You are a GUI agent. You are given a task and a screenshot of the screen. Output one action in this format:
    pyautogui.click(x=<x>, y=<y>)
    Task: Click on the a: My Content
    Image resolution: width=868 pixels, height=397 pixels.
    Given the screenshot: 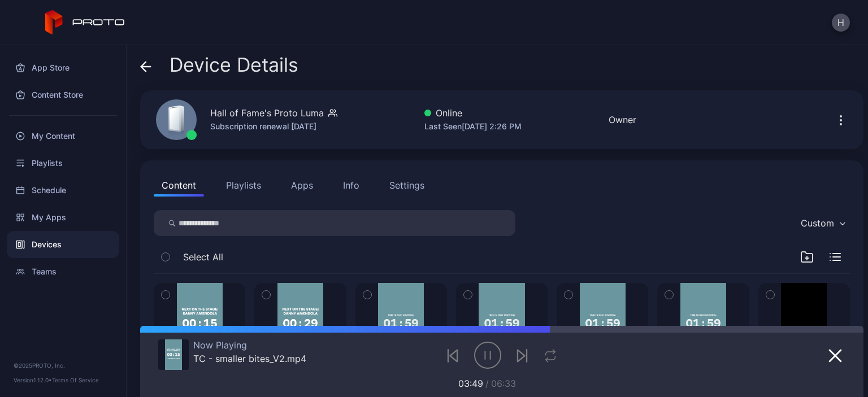 What is the action you would take?
    pyautogui.click(x=63, y=136)
    